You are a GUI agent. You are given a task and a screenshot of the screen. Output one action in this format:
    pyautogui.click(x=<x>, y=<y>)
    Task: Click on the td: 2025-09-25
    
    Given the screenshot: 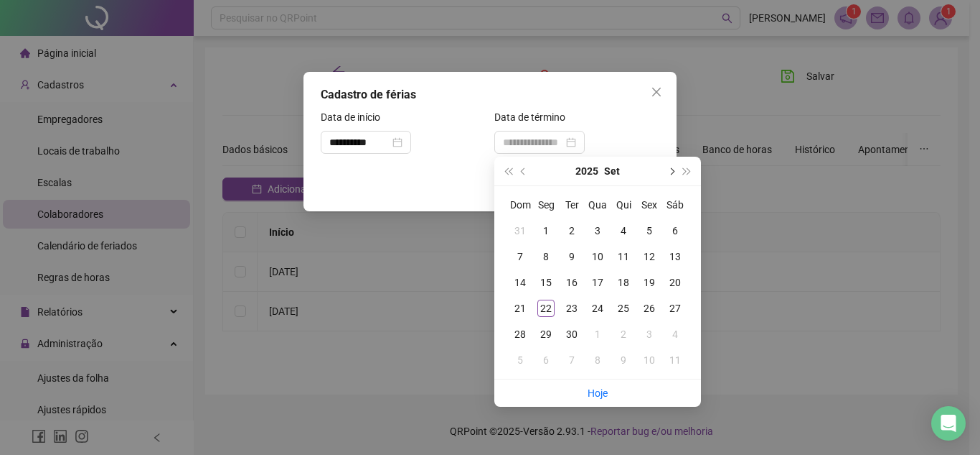 What is the action you would take?
    pyautogui.click(x=624, y=308)
    